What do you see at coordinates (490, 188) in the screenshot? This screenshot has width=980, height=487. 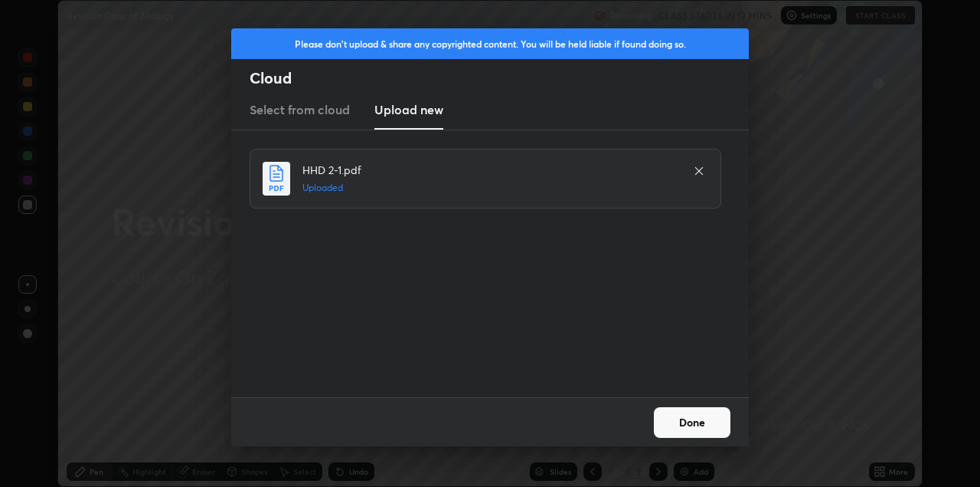 I see `h5: Uploaded` at bounding box center [490, 188].